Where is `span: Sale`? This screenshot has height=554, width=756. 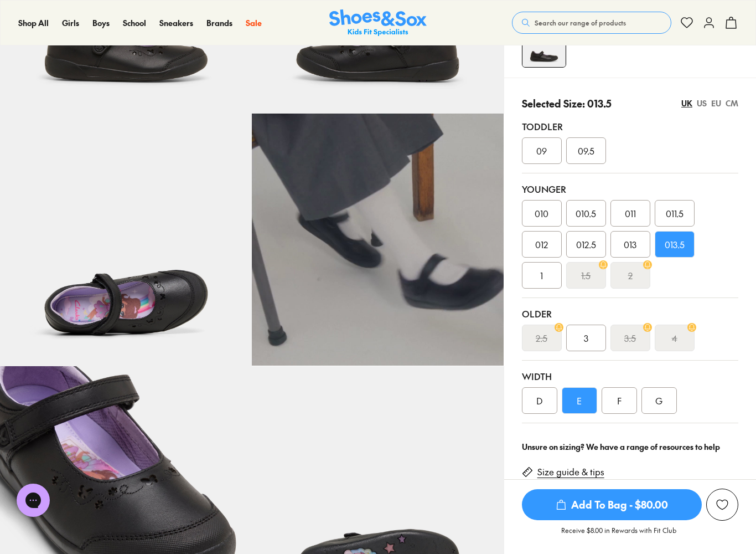
span: Sale is located at coordinates (254, 23).